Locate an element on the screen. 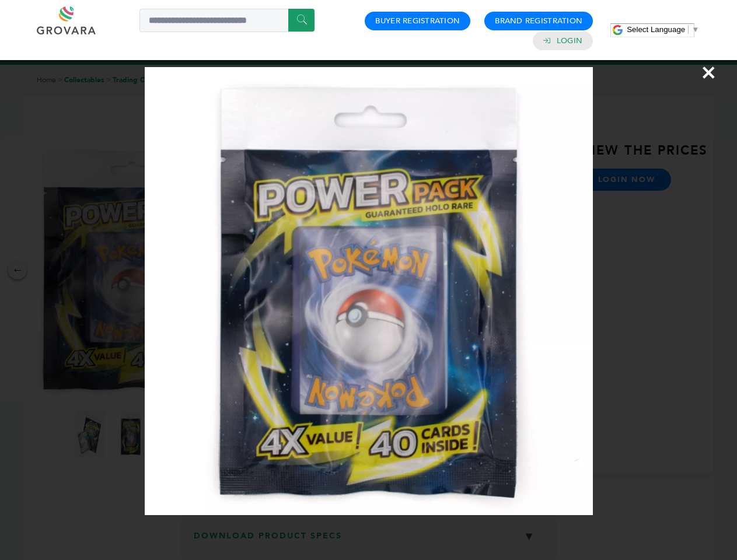 The width and height of the screenshot is (737, 560). a: Select Language​ is located at coordinates (663, 29).